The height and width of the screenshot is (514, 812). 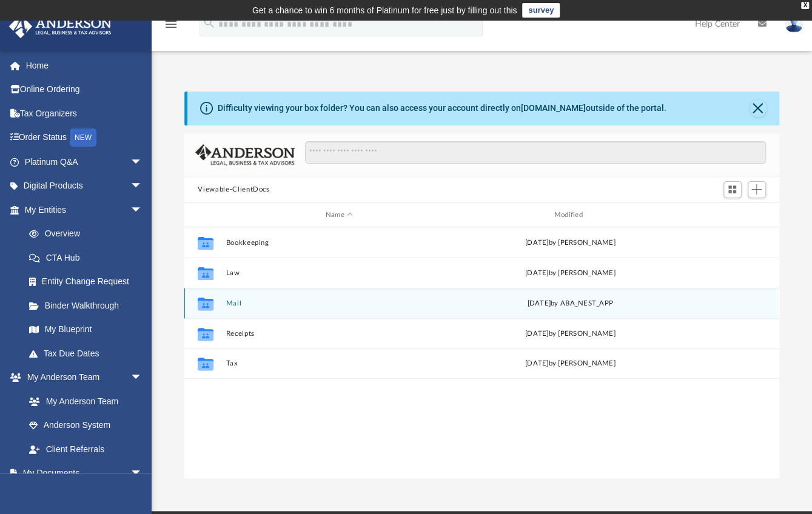 I want to click on div: Modified, so click(x=570, y=215).